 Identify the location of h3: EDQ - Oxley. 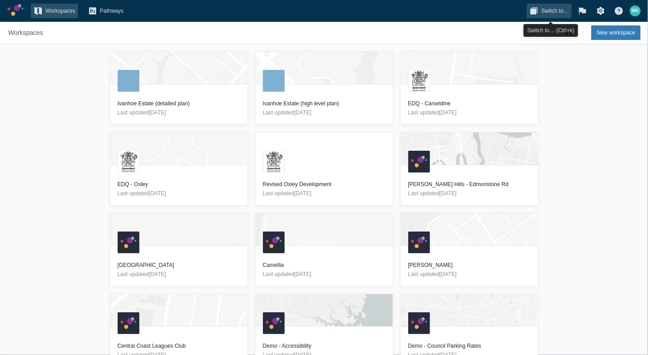
(179, 184).